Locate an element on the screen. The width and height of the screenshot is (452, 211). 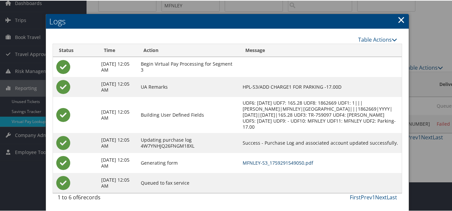
th: Time: activate to sort column ascending is located at coordinates (117, 50).